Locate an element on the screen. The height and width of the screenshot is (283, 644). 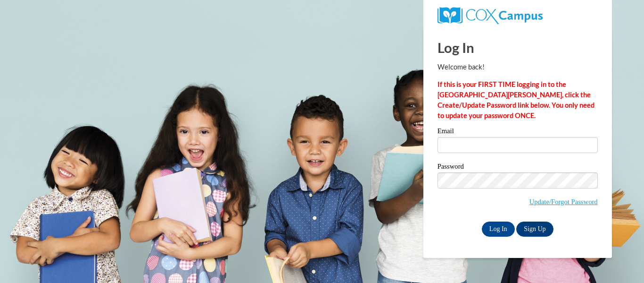
p: Welcome back! is located at coordinates (518, 67).